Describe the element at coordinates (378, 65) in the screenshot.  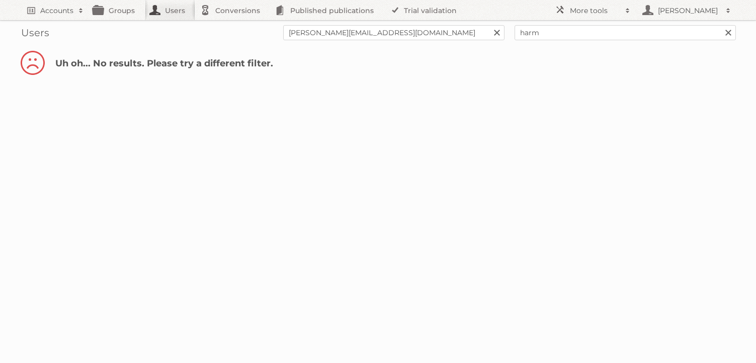
I see `h2: Uh oh... No results. Please try a different filter.` at that location.